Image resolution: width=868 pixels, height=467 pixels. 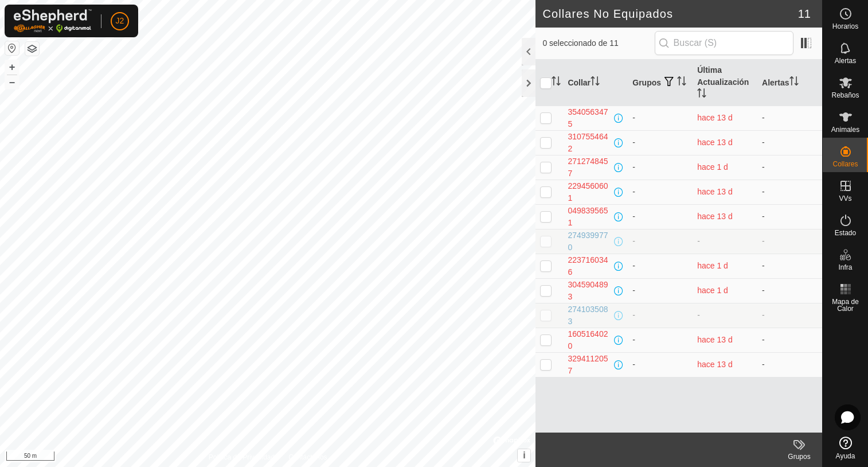 I want to click on span: Alertas, so click(x=845, y=61).